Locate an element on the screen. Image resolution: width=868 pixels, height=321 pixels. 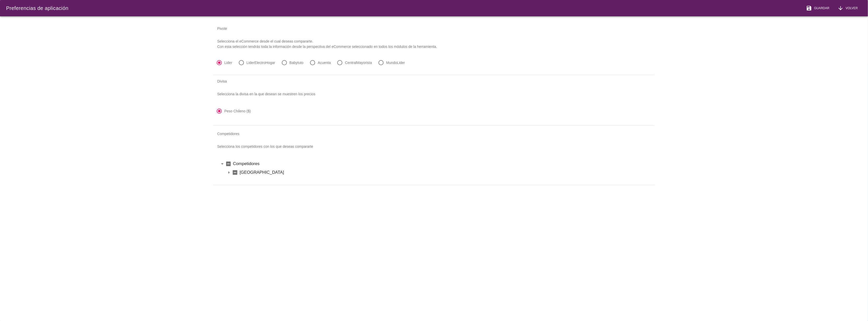
span: Volver is located at coordinates (851, 8).